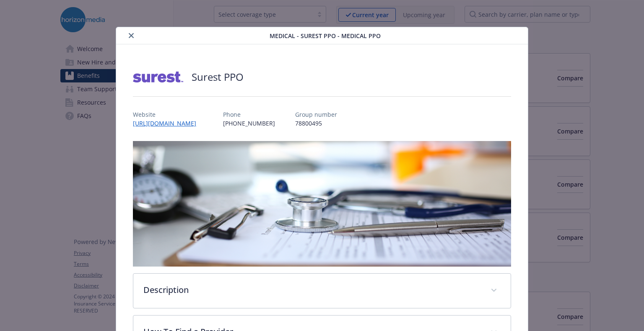  I want to click on button: close, so click(131, 35).